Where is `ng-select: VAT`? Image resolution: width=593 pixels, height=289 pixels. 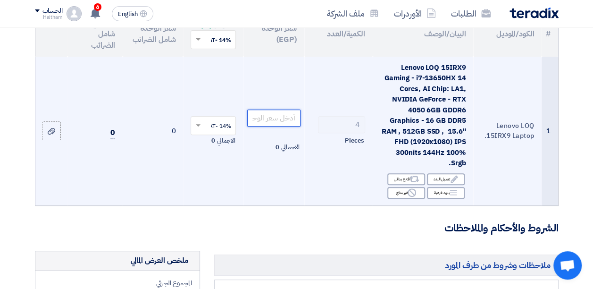
ng-select: VAT is located at coordinates (213, 125).